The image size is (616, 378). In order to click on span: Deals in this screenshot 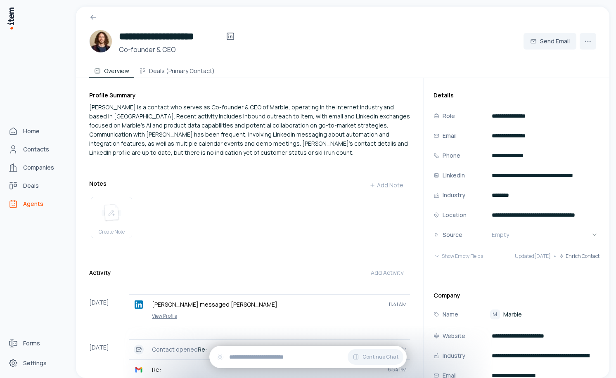, I will do `click(31, 186)`.